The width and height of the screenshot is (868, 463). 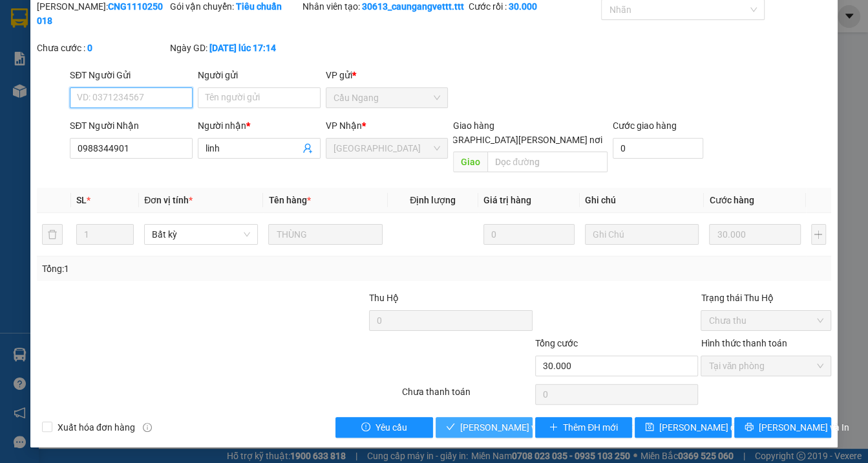 What do you see at coordinates (650, 428) in the screenshot?
I see `span: save` at bounding box center [650, 428].